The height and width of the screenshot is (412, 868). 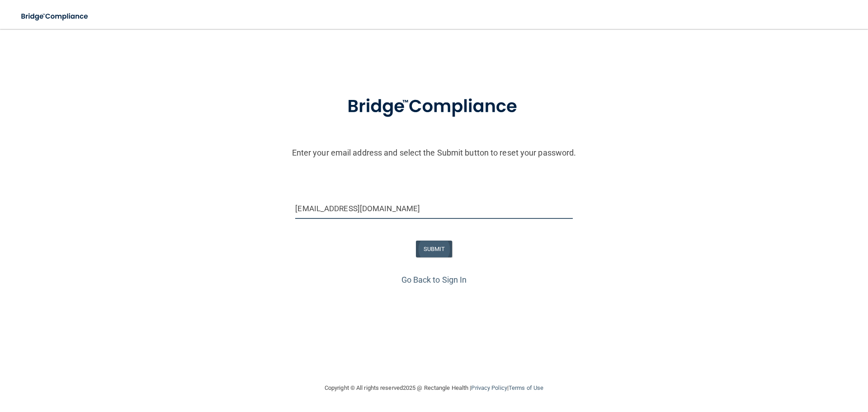 What do you see at coordinates (434, 388) in the screenshot?
I see `div: Copyright © All rights reserved 2025 @ Rectangle Health | |` at bounding box center [434, 388].